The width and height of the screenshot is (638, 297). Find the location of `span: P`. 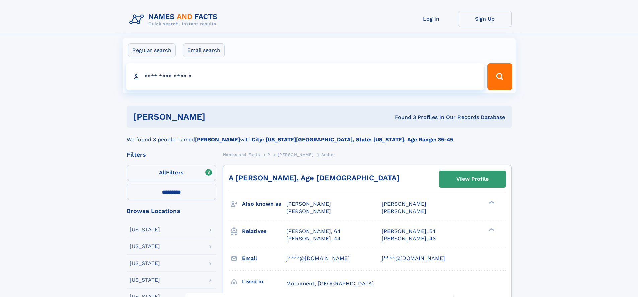

span: P is located at coordinates (269, 155).